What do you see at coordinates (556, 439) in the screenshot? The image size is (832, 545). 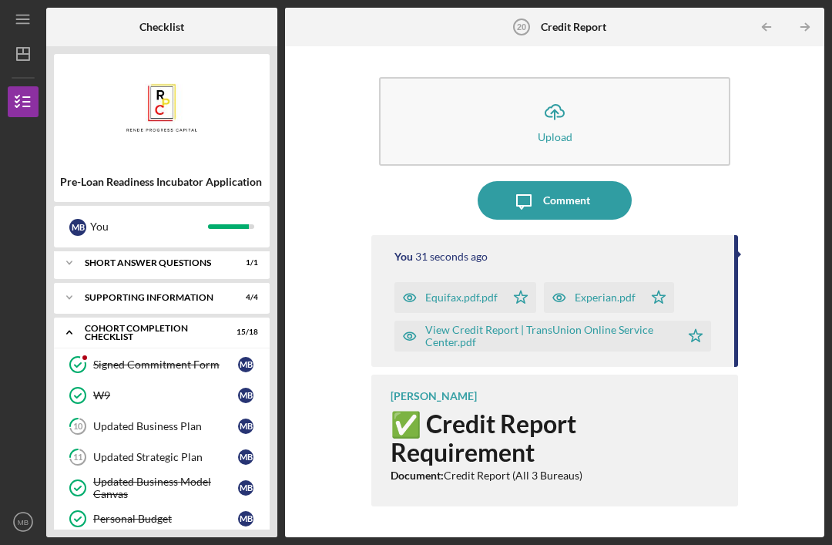 I see `h1: ✅ Credit Report Requirement` at bounding box center [556, 439].